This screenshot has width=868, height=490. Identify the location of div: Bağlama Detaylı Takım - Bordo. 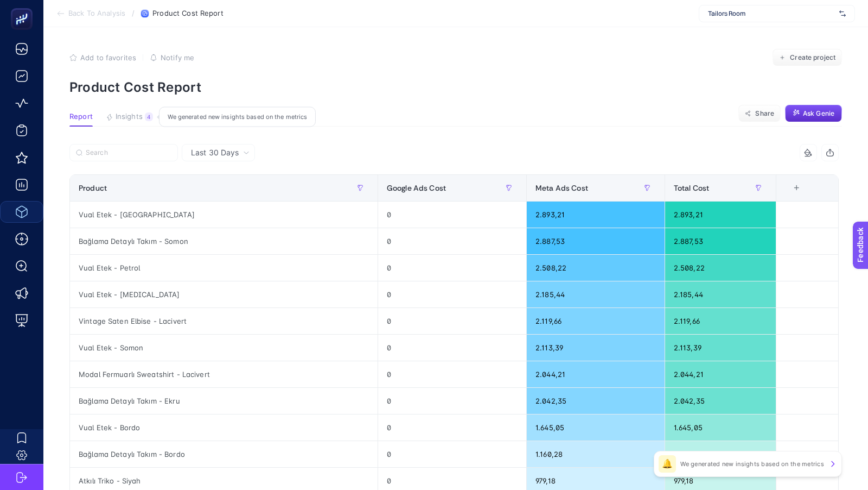
(224, 454).